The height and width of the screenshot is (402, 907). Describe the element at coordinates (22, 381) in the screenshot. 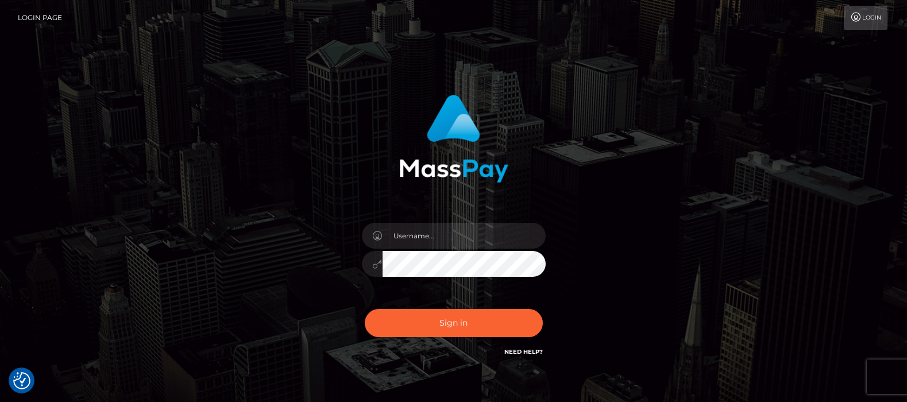

I see `img: Revisit consent button` at that location.